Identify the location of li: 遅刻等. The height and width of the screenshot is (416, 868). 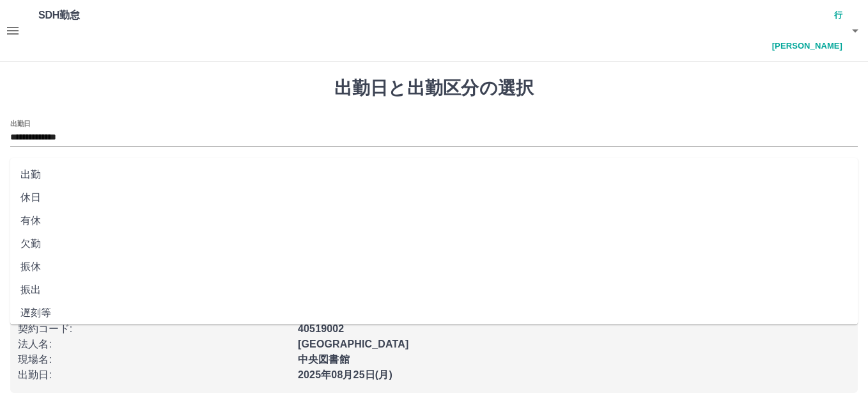
(434, 313).